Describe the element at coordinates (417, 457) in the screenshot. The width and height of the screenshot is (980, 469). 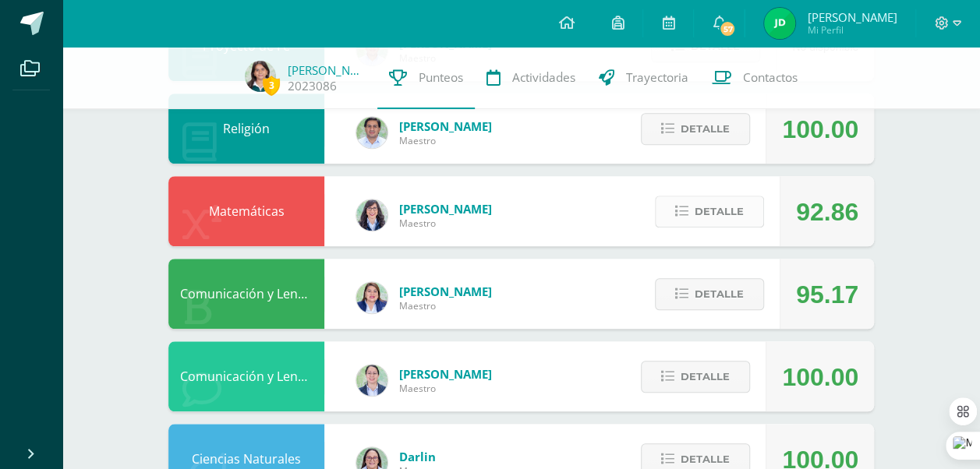
I see `span: Darlin` at that location.